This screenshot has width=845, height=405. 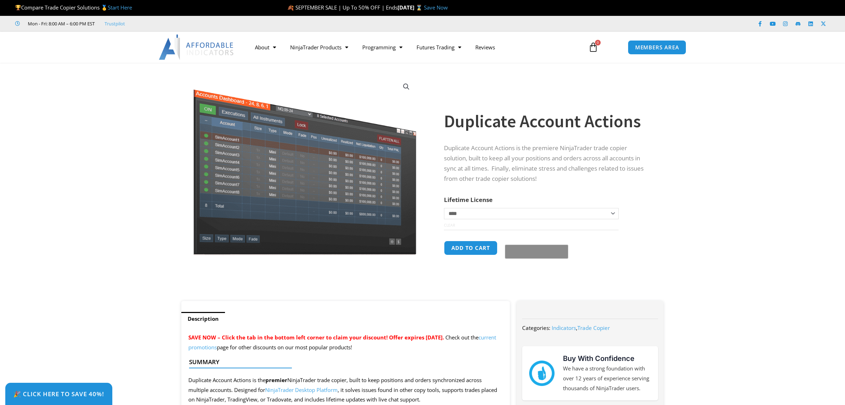 I want to click on a: Trustpilot, so click(x=115, y=24).